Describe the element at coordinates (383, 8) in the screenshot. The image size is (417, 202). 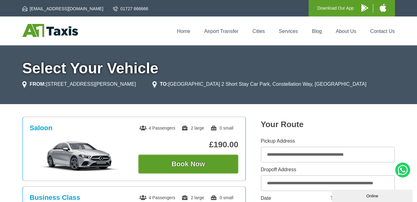
I see `img: A1 Taxis iPhone App` at that location.